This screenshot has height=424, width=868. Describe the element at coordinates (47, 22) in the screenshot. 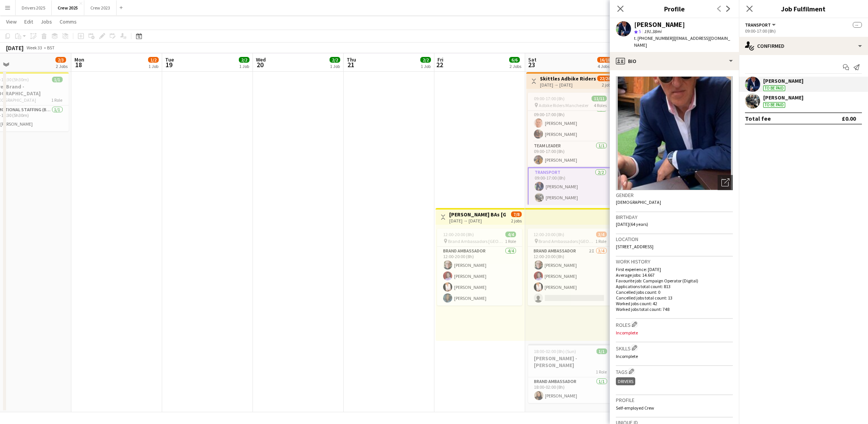

I see `a: Jobs` at that location.